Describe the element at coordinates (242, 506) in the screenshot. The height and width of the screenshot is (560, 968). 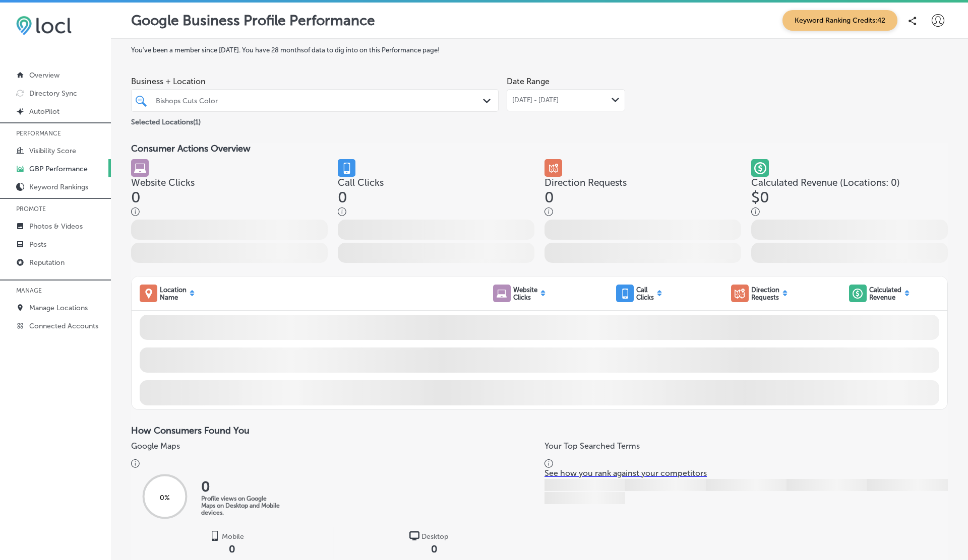
I see `p: Profile views on Google Maps on Desktop and Mobile devices.` at that location.